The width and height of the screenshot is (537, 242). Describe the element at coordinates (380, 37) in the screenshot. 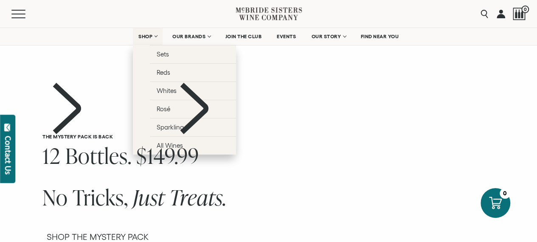

I see `a: FIND NEAR YOU` at that location.